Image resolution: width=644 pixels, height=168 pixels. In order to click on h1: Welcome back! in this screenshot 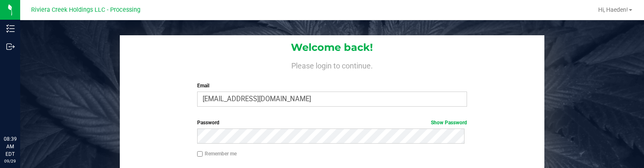, I will do `click(331, 47)`.